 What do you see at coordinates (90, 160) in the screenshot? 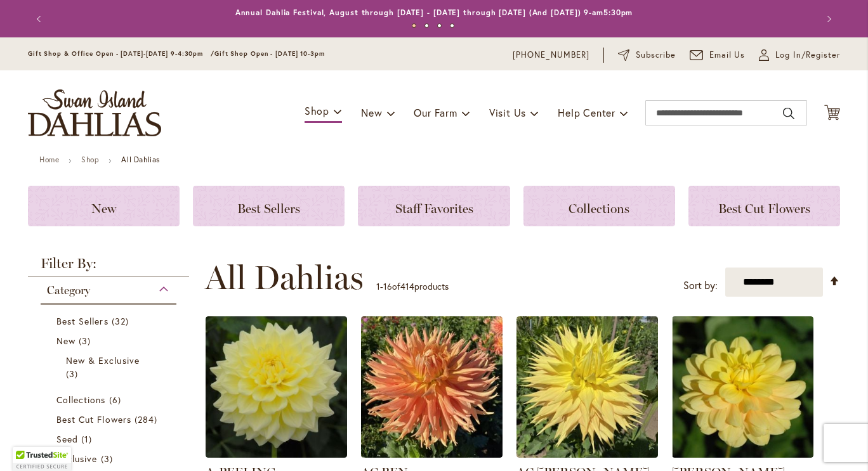
I see `a: Shop` at bounding box center [90, 160].